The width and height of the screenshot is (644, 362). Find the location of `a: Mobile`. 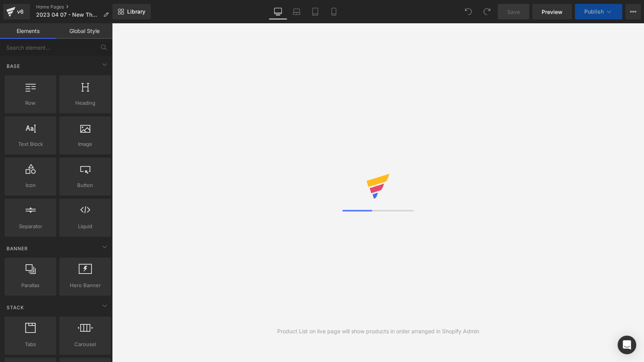

a: Mobile is located at coordinates (334, 12).